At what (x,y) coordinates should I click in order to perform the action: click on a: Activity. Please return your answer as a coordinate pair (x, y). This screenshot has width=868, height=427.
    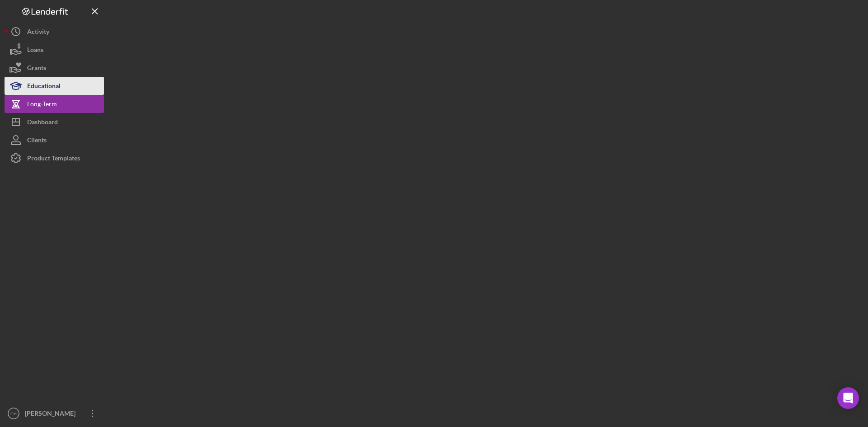
    Looking at the image, I should click on (54, 32).